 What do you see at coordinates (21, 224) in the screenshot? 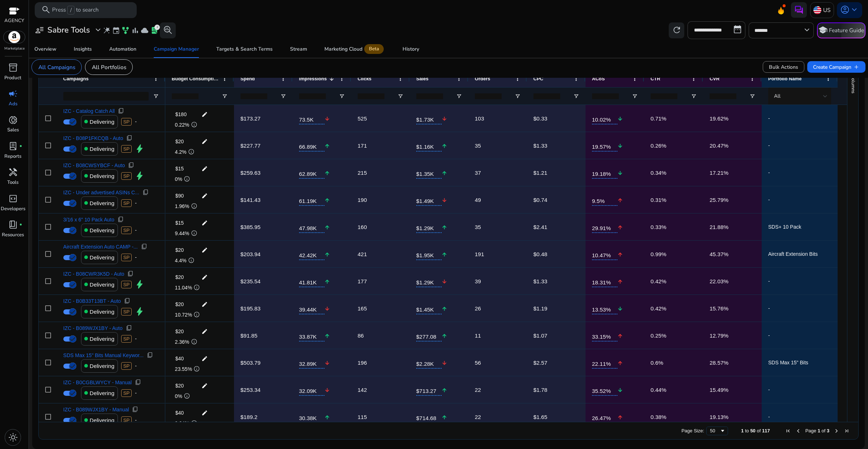
I see `span: fiber_manual_record` at bounding box center [21, 224].